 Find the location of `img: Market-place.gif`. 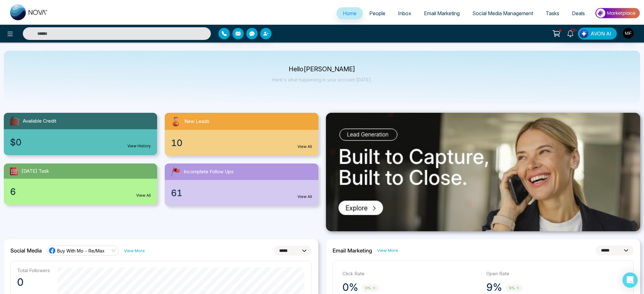

img: Market-place.gif is located at coordinates (617, 13).